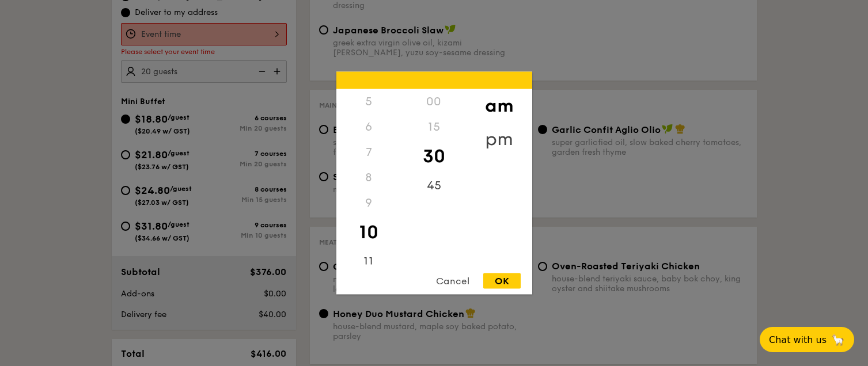 The width and height of the screenshot is (868, 366). What do you see at coordinates (369, 153) in the screenshot?
I see `div: 7` at bounding box center [369, 153].